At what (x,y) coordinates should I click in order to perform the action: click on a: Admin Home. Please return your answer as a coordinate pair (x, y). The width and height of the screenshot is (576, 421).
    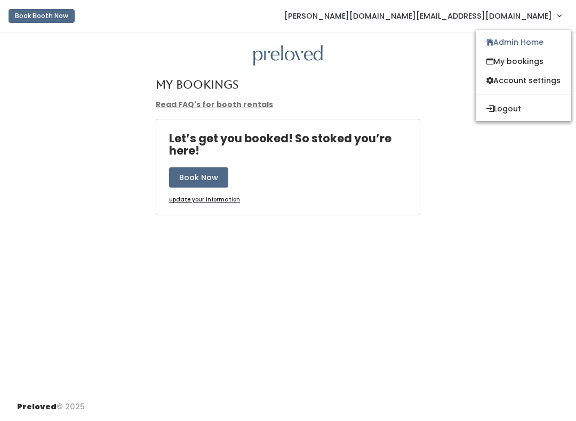
    Looking at the image, I should click on (523, 42).